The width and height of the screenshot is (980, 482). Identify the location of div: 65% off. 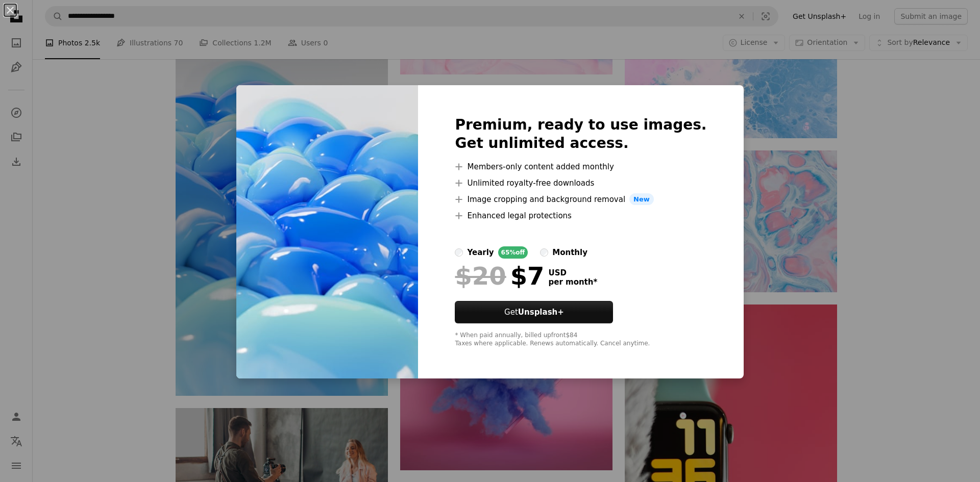
(512, 253).